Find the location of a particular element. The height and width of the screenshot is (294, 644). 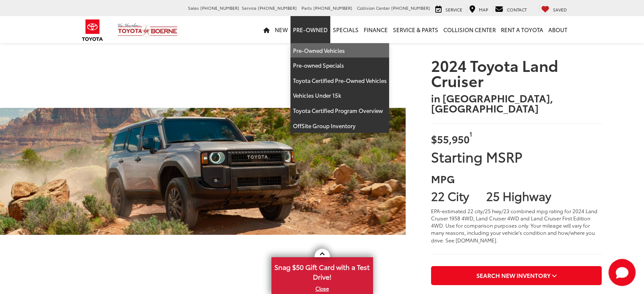

a: Finance is located at coordinates (376, 30).